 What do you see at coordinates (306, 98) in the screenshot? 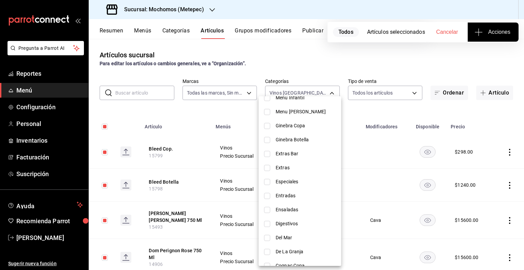
I see `span: Menu Infantil` at bounding box center [306, 98].